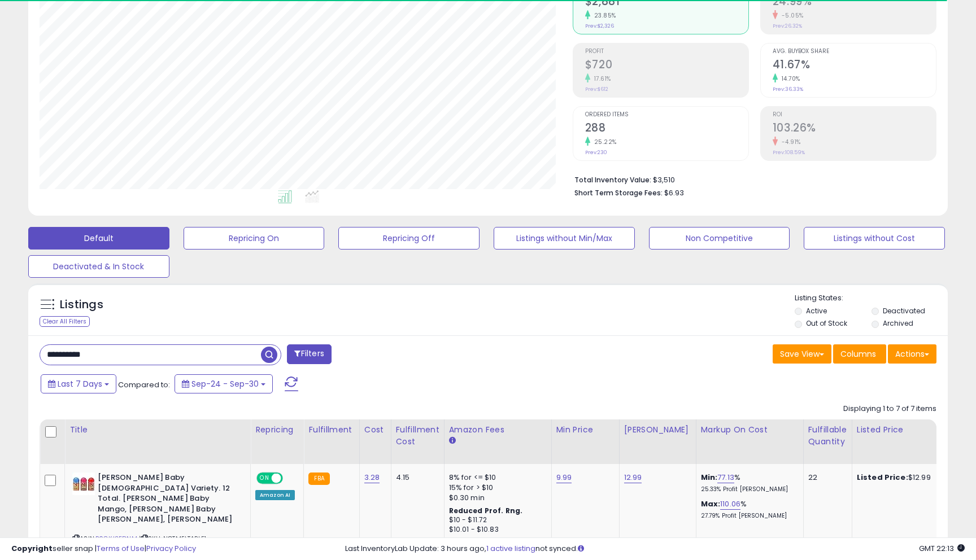 Image resolution: width=976 pixels, height=560 pixels. I want to click on small: -4.91%, so click(790, 142).